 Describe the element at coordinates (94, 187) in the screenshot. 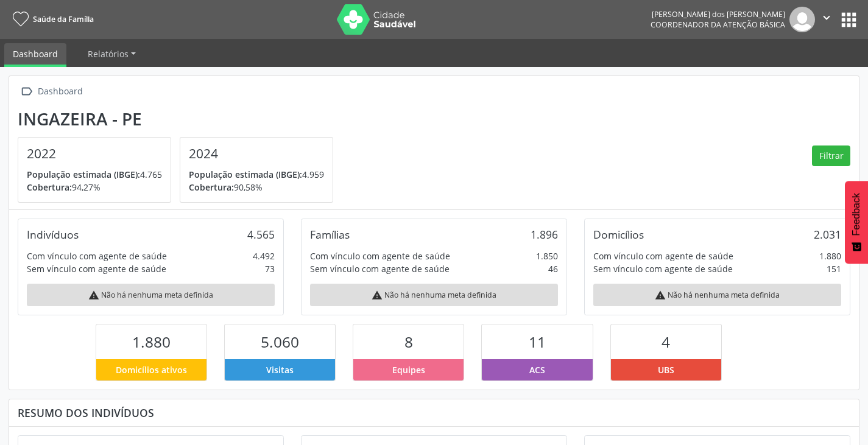

I see `p: 94,27%` at that location.